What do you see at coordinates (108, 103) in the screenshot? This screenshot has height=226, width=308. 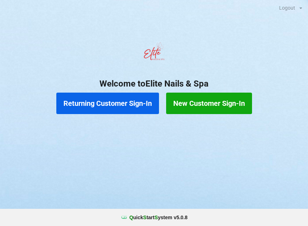 I see `button: Returning Customer Sign-In` at bounding box center [108, 103].